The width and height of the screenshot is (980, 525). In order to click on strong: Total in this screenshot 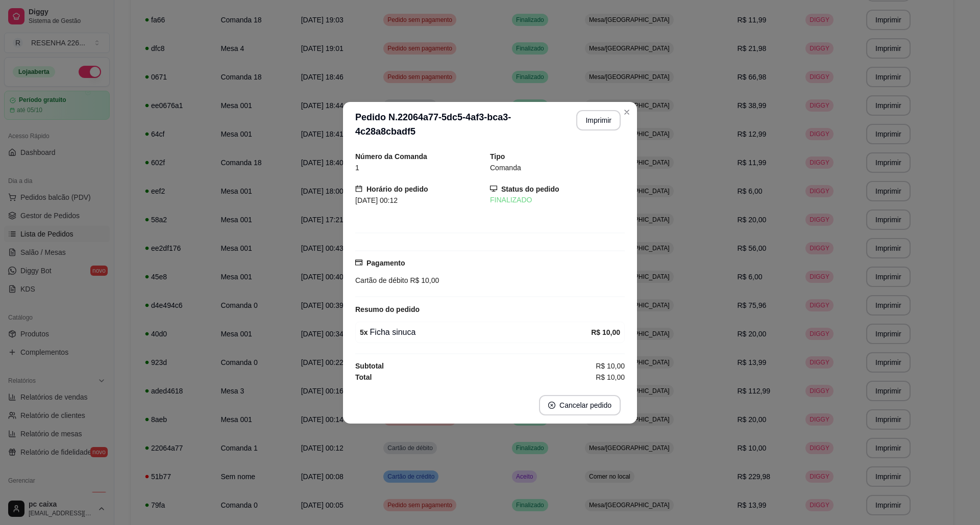, I will do `click(363, 378)`.